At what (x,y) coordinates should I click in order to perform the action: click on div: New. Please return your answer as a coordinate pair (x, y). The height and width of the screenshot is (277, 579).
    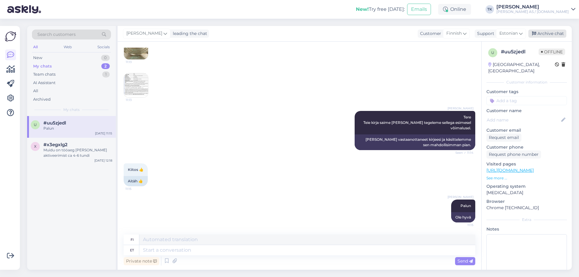
    Looking at the image, I should click on (38, 58).